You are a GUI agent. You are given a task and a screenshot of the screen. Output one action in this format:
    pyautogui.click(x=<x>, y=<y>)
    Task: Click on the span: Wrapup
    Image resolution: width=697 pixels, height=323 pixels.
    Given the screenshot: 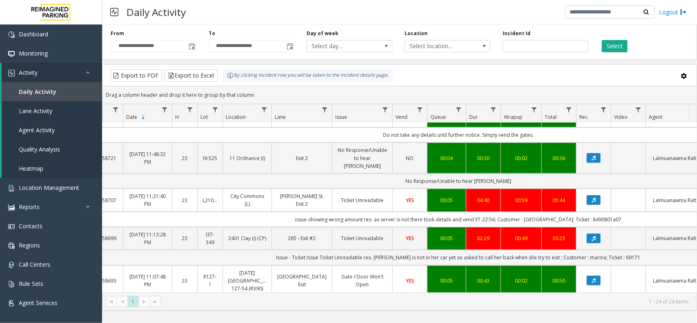 What is the action you would take?
    pyautogui.click(x=513, y=117)
    